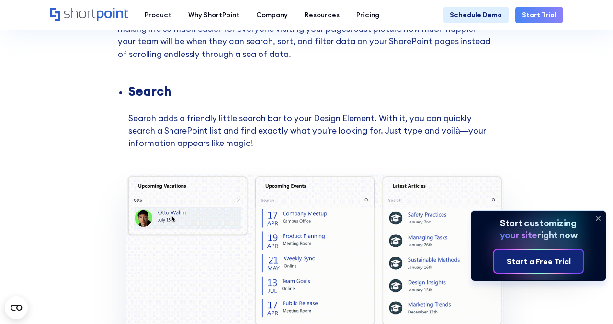 The height and width of the screenshot is (324, 613). What do you see at coordinates (150, 91) in the screenshot?
I see `strong: Search` at bounding box center [150, 91].